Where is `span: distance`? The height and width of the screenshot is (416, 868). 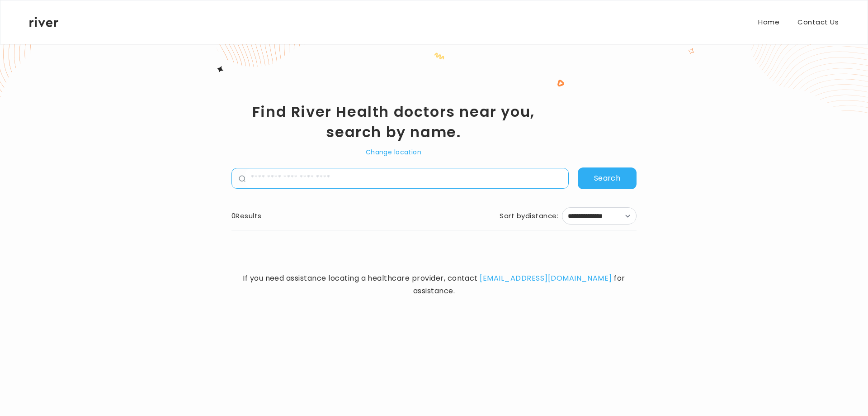 span: distance is located at coordinates (541, 216).